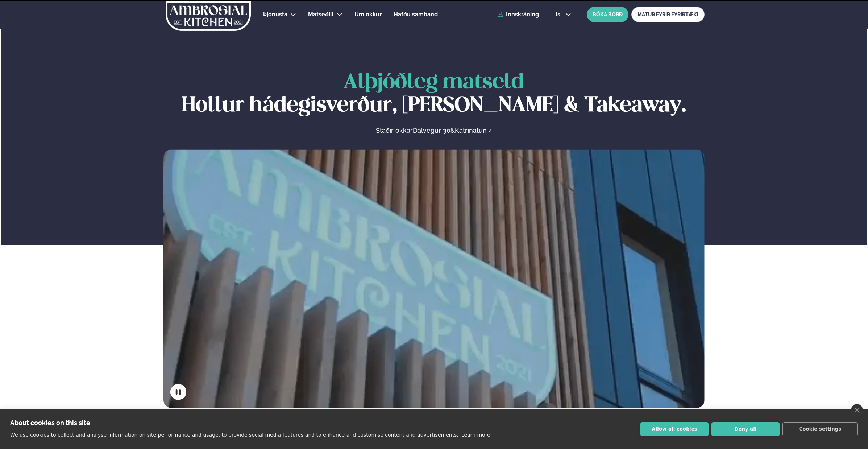  What do you see at coordinates (675, 429) in the screenshot?
I see `button: Allow all cookies` at bounding box center [675, 429].